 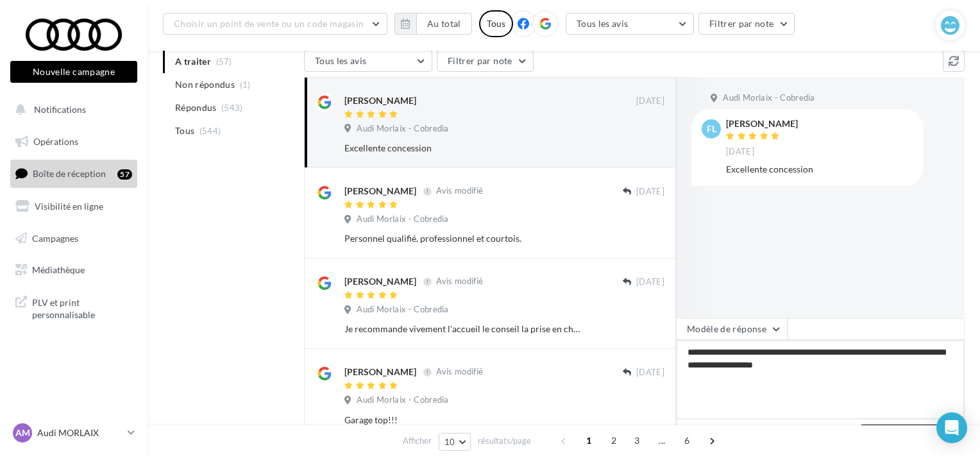 I want to click on a: PLV et print personnalisable, so click(x=74, y=307).